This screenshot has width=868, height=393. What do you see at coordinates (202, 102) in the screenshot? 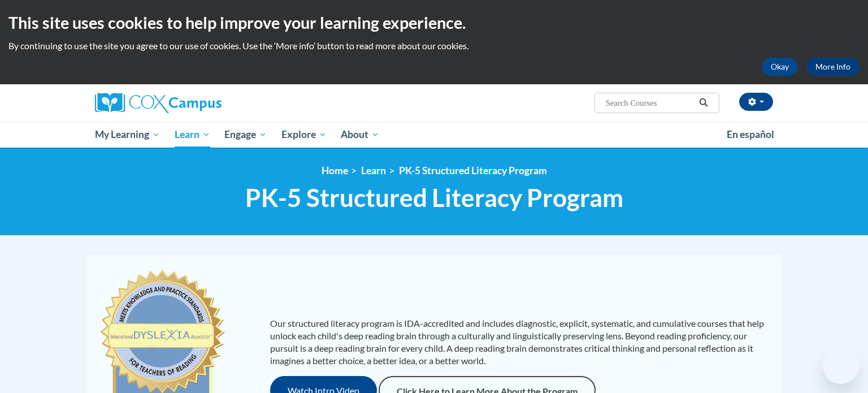
I see `a: Cox Campus` at bounding box center [202, 102].